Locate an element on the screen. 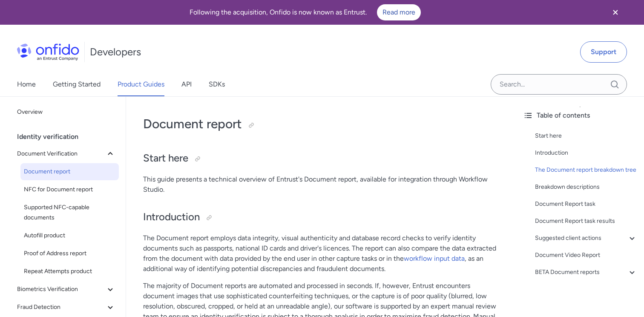  span: Biometrics Verification is located at coordinates (61, 289).